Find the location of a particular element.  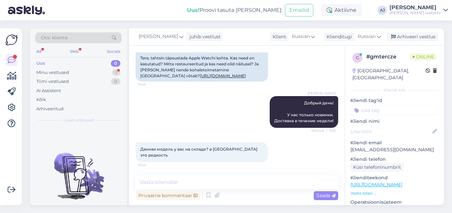

div: juhib vestlust is located at coordinates (204, 37).